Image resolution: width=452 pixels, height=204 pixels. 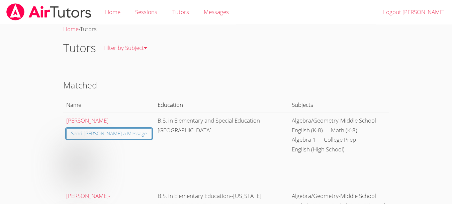 I want to click on th: Name, so click(x=109, y=105).